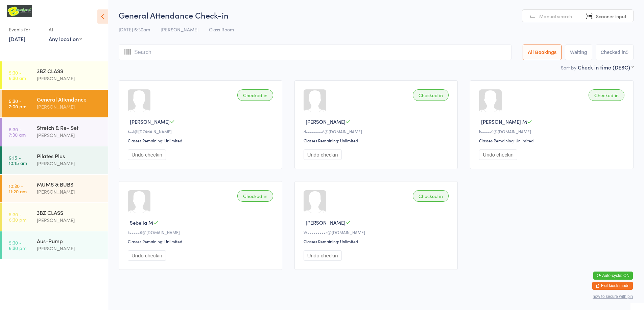 This screenshot has height=310, width=644. I want to click on span: Sebella M, so click(141, 223).